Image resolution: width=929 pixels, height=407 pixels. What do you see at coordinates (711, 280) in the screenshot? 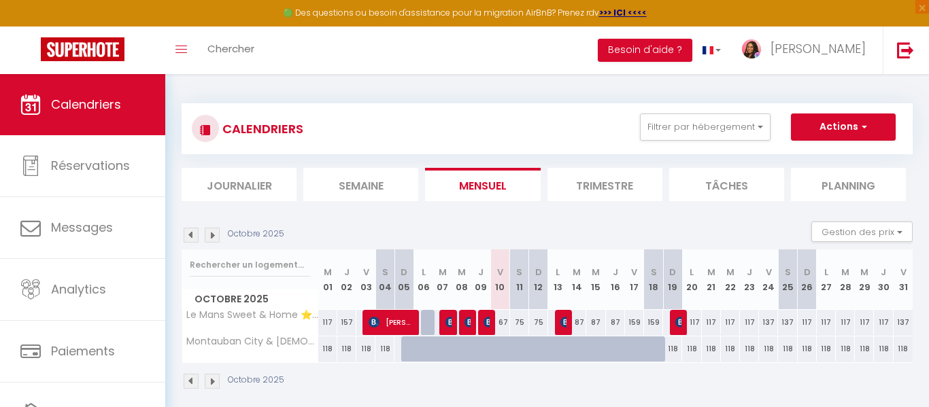
I see `th: 21` at bounding box center [711, 280].